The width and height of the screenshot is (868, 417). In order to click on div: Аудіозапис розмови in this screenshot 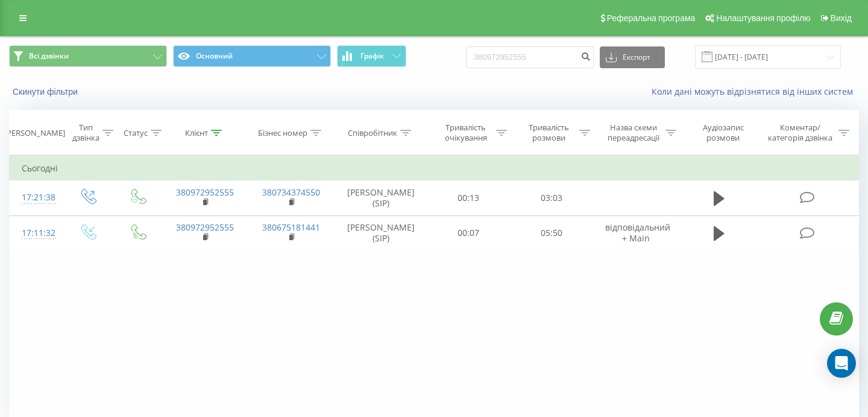, I will do `click(723, 133)`.